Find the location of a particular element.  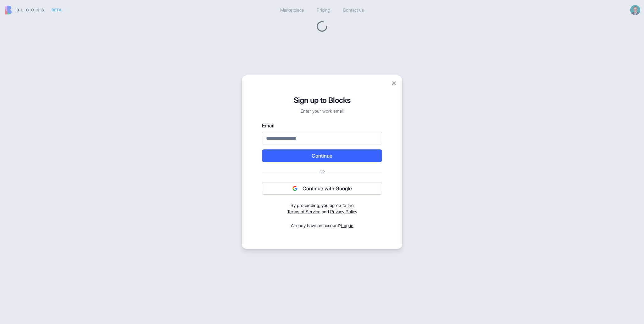

button: Continue with Google is located at coordinates (322, 188).